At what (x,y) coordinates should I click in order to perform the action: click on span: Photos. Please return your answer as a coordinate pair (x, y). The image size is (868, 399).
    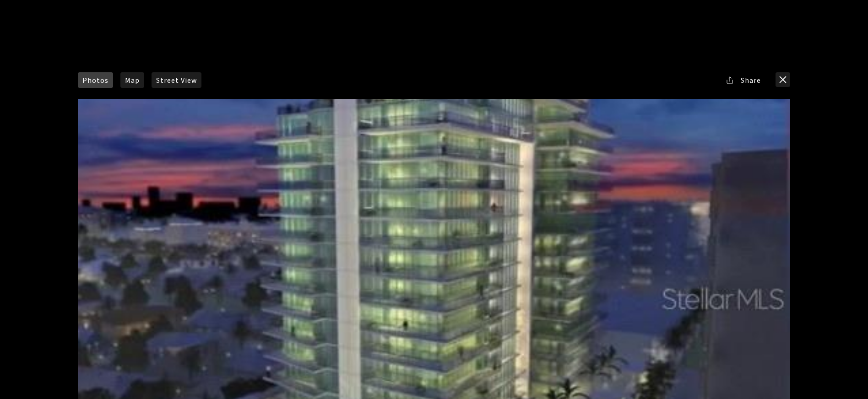
    Looking at the image, I should click on (95, 80).